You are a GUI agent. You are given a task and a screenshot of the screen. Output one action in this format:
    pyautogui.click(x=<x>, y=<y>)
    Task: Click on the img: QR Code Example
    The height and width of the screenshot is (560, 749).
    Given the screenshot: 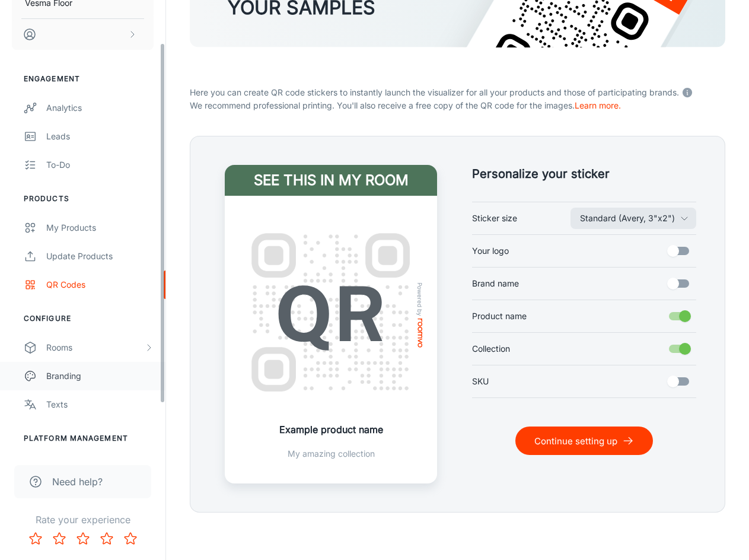 What is the action you would take?
    pyautogui.click(x=331, y=312)
    